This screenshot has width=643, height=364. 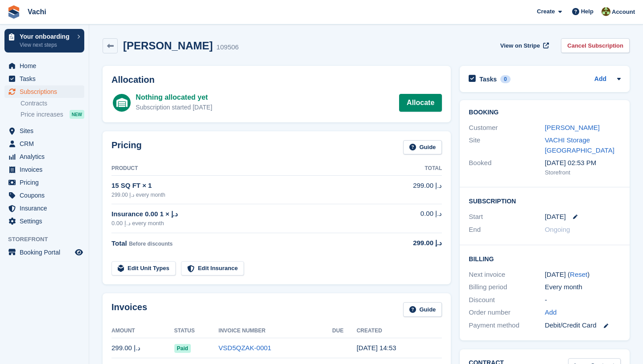 What do you see at coordinates (507, 145) in the screenshot?
I see `div: Site` at bounding box center [507, 145].